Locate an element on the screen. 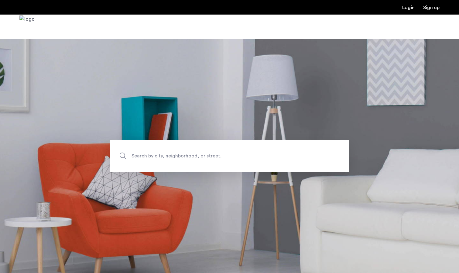 The image size is (459, 273). img: logo is located at coordinates (27, 27).